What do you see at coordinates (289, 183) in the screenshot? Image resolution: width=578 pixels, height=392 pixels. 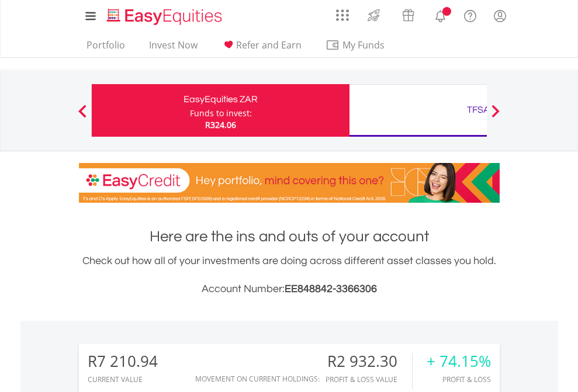 I see `img: EasyCredit Promotion Banner` at bounding box center [289, 183].